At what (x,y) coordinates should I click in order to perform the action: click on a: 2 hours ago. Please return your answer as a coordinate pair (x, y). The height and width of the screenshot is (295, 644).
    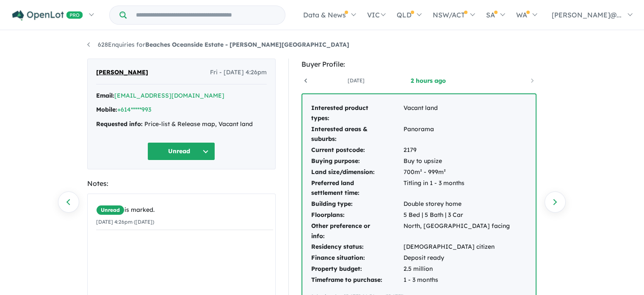
    Looking at the image, I should click on (428, 80).